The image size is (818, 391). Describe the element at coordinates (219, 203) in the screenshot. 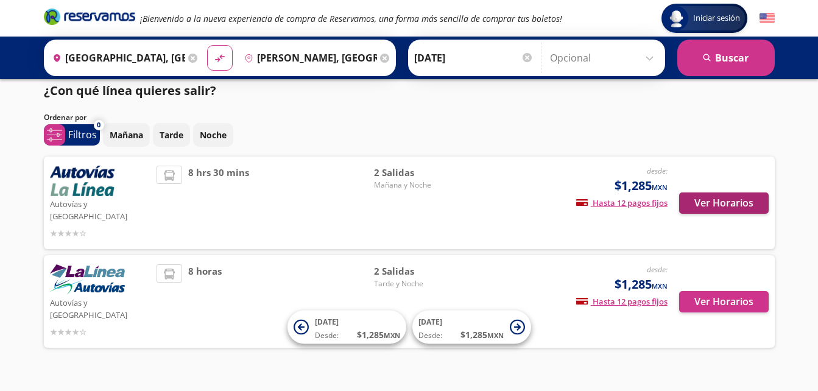

I see `span: 8 hrs 30 mins` at that location.